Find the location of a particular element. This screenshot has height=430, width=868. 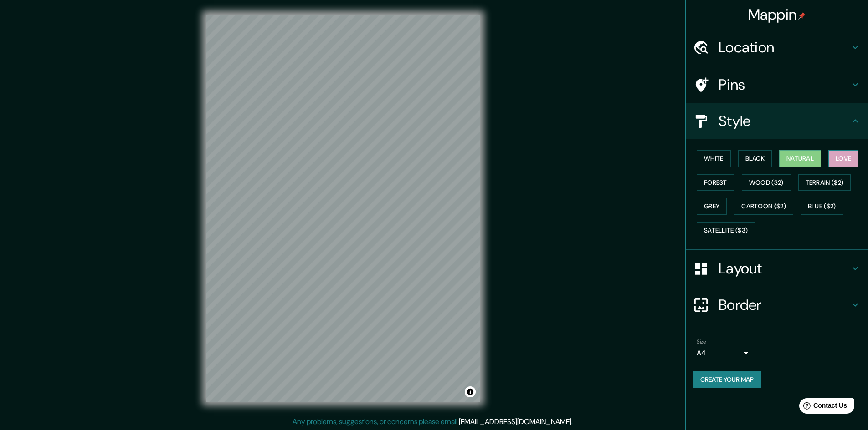

button: Wood ($2) is located at coordinates (767, 183).